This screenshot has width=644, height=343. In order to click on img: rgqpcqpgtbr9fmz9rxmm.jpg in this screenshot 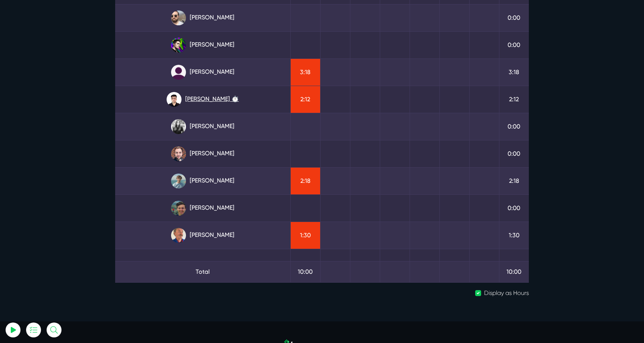, I will do `click(179, 127)`.